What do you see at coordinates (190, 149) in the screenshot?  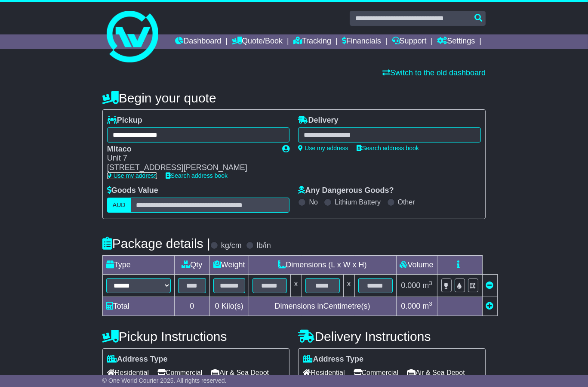 I see `div: Mitaco` at bounding box center [190, 149].